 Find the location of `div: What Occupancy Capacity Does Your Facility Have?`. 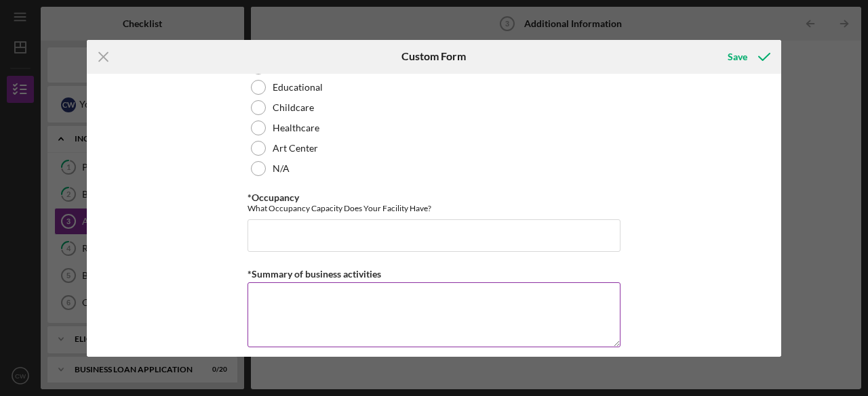

div: What Occupancy Capacity Does Your Facility Have? is located at coordinates (434, 208).